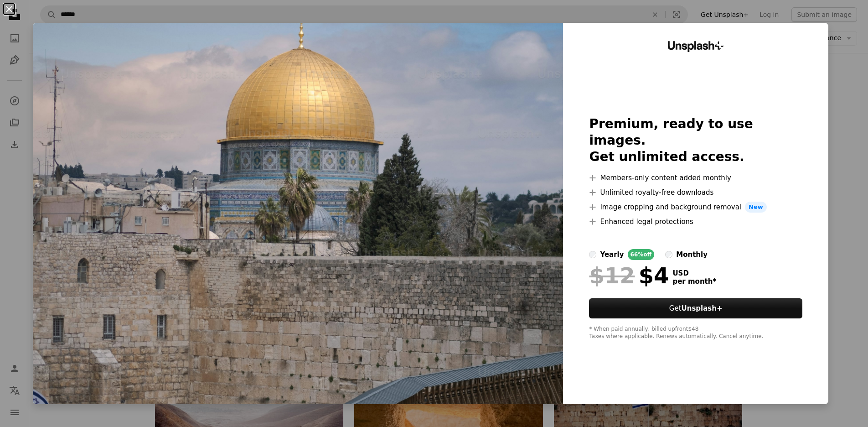 The height and width of the screenshot is (427, 868). Describe the element at coordinates (612, 255) in the screenshot. I see `div: yearly` at that location.